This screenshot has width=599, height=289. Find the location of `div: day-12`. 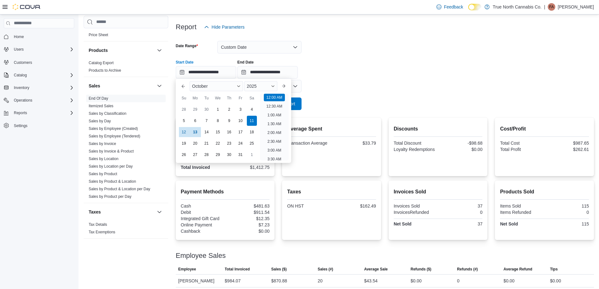

div: day-12 is located at coordinates (184, 132).